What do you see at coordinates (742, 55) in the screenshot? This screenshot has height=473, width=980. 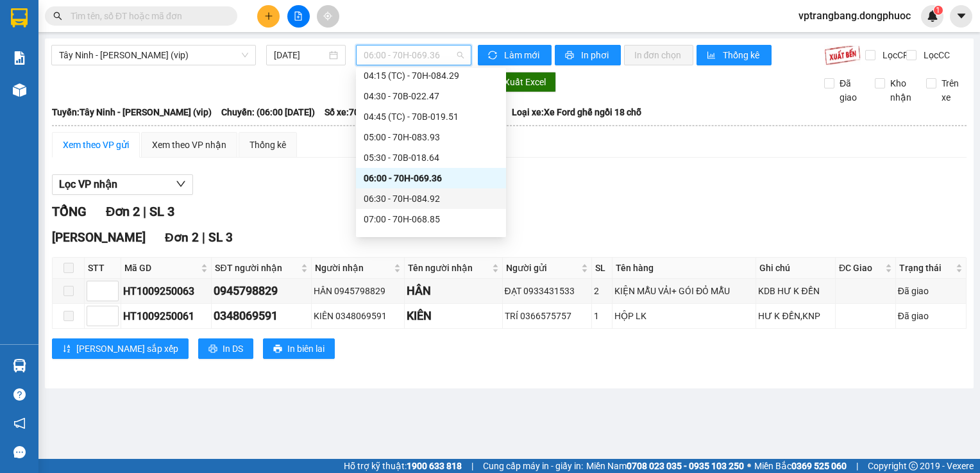 I see `span: Thống kê` at bounding box center [742, 55].